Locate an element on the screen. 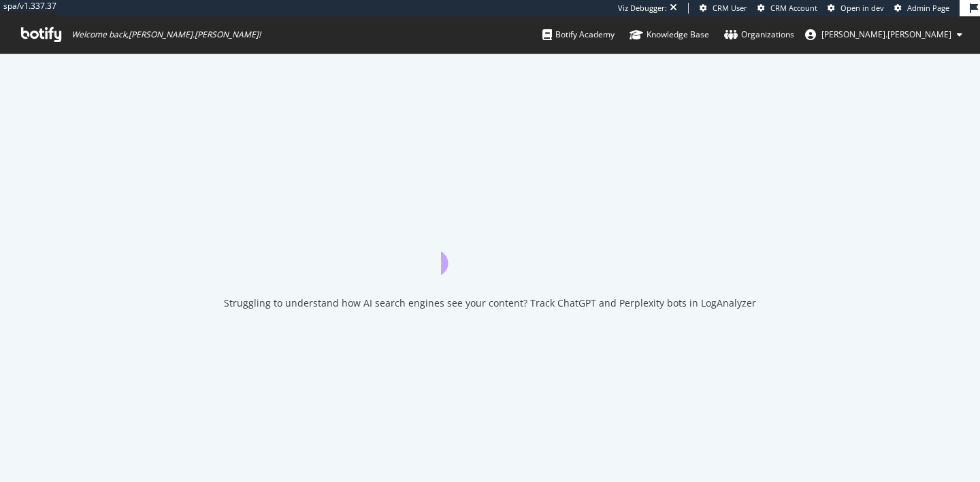  div: Viz Debugger: is located at coordinates (643, 9).